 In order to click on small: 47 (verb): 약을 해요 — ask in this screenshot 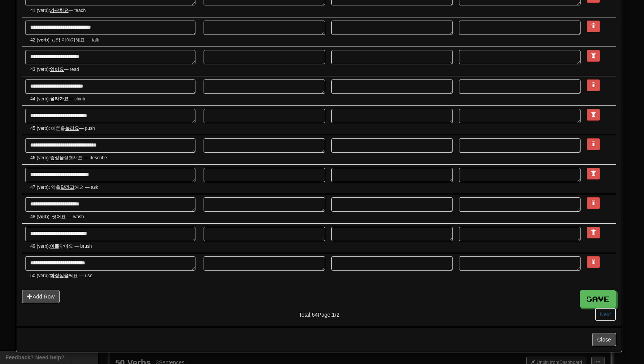, I will do `click(113, 187)`.